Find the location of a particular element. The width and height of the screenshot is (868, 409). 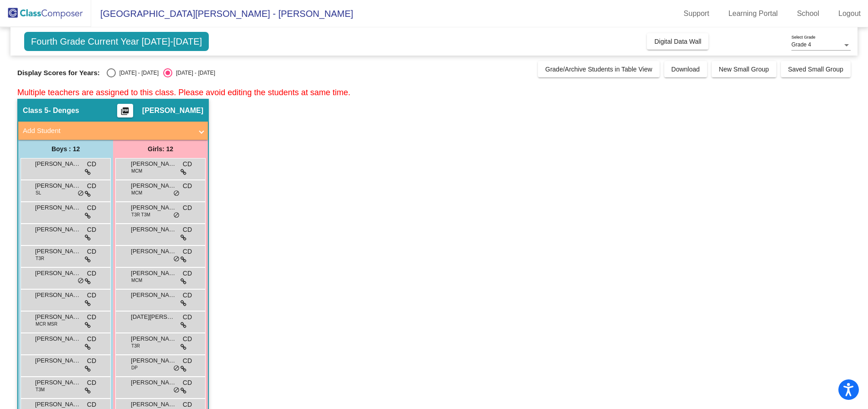

mat-radio-group: Select an option is located at coordinates (161, 73).